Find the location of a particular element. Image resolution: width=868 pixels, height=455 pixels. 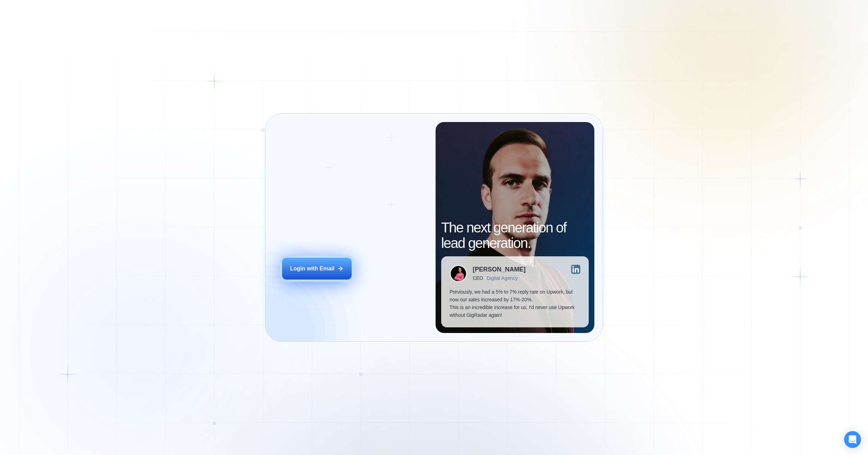

div: Open Intercom Messenger is located at coordinates (853, 439).